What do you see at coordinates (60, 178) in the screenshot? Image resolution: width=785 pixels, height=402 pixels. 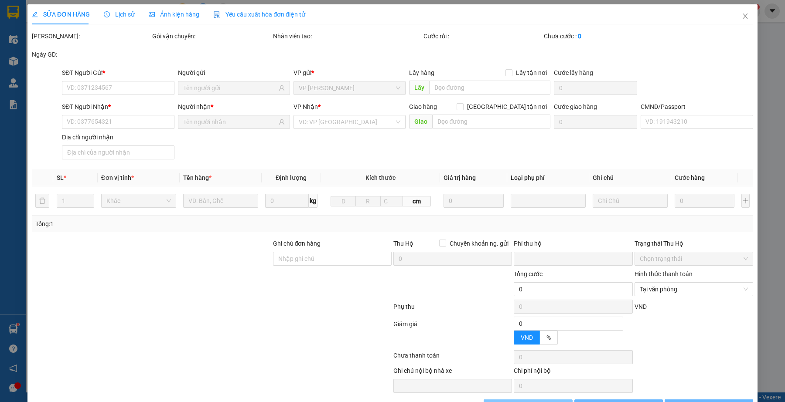 I see `span: SL` at bounding box center [60, 178].